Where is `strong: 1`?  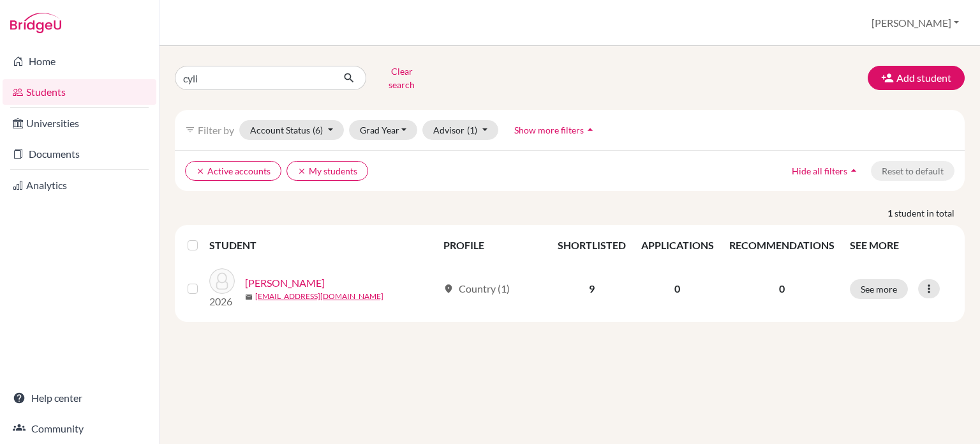
strong: 1 is located at coordinates (891, 212).